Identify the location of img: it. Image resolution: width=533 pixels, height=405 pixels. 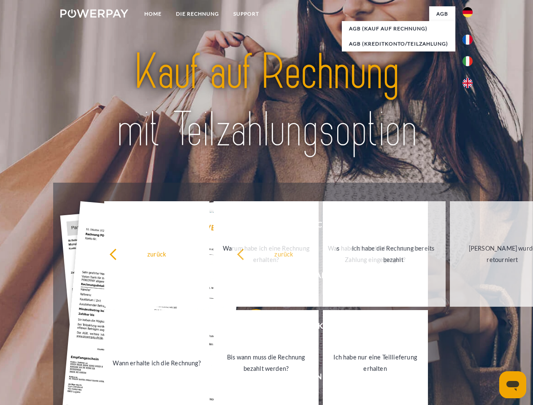
(467, 61).